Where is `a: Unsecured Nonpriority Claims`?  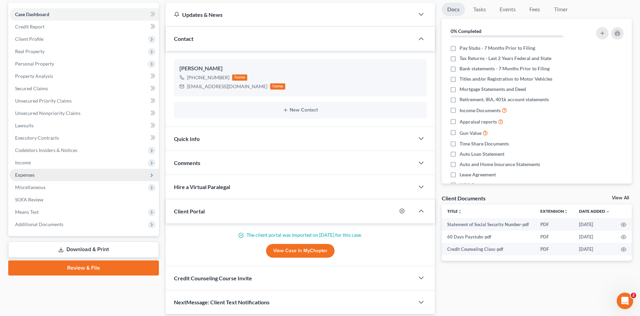 a: Unsecured Nonpriority Claims is located at coordinates (84, 113).